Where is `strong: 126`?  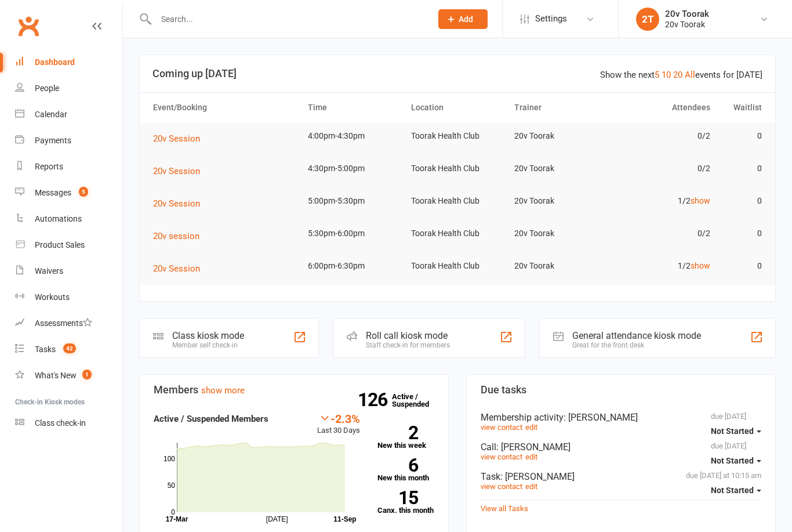
strong: 126 is located at coordinates (375, 400).